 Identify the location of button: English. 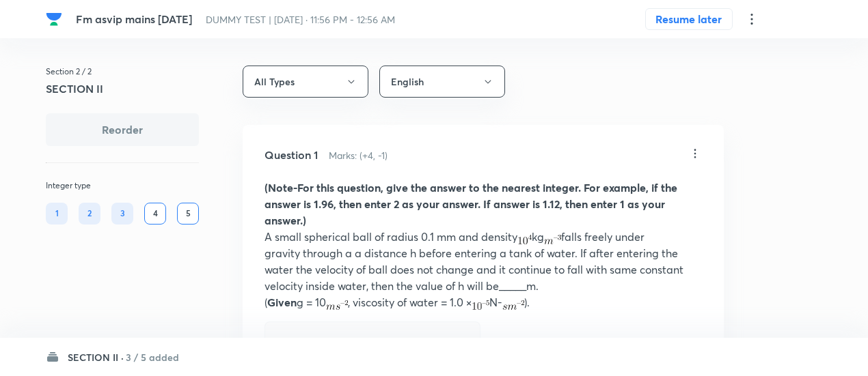
(442, 81).